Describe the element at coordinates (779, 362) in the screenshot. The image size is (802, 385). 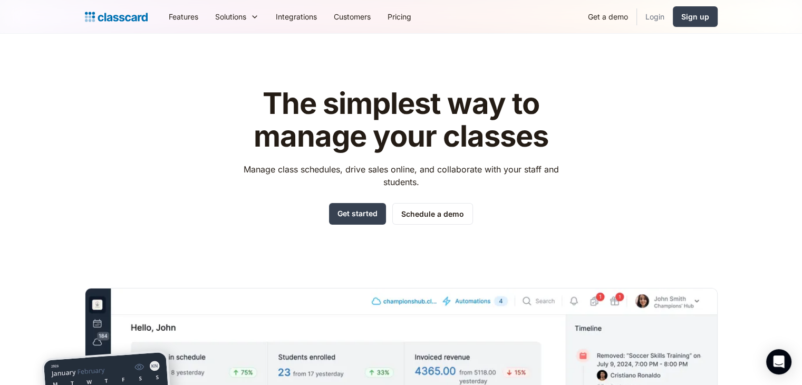
I see `div: Open Intercom Messenger` at that location.